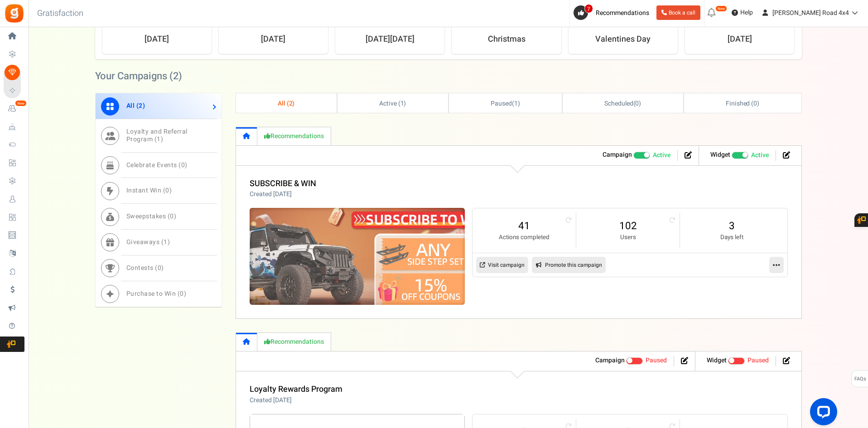  Describe the element at coordinates (732, 237) in the screenshot. I see `small: Days left` at that location.